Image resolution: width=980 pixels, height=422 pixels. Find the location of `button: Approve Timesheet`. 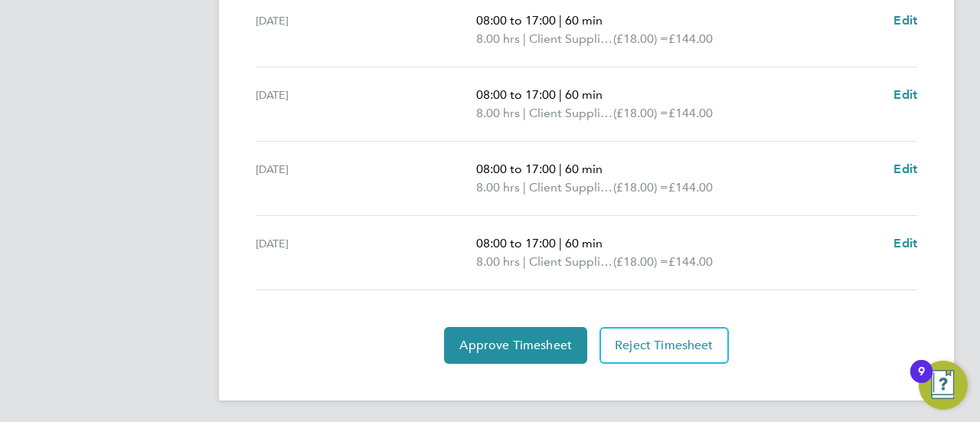

button: Approve Timesheet is located at coordinates (515, 345).